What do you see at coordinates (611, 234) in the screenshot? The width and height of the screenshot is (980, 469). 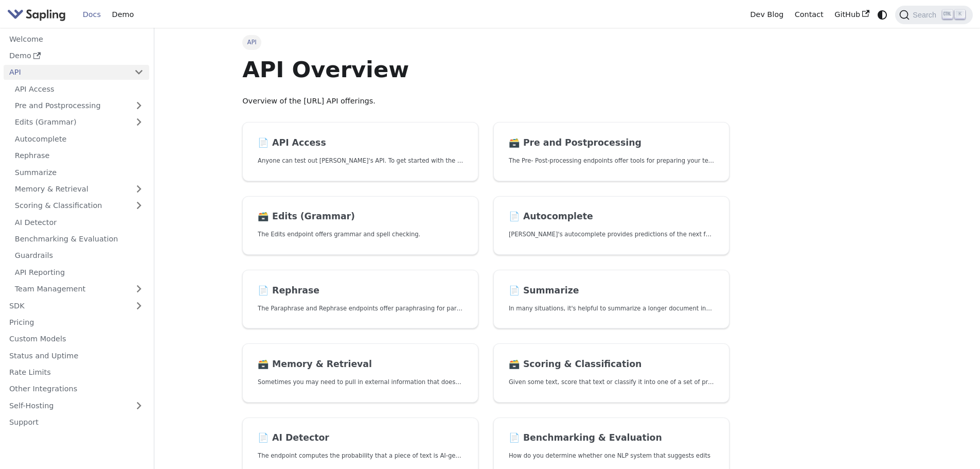 I see `p: Sapling's autocomplete provides predictions of the next few characters or words` at bounding box center [611, 234].